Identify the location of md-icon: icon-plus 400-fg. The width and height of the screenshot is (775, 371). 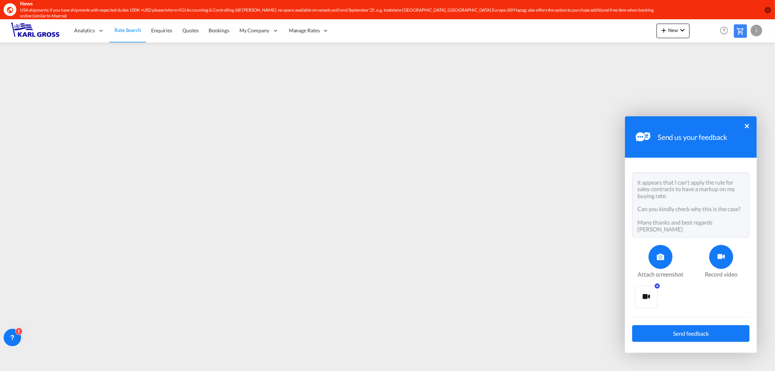
(664, 30).